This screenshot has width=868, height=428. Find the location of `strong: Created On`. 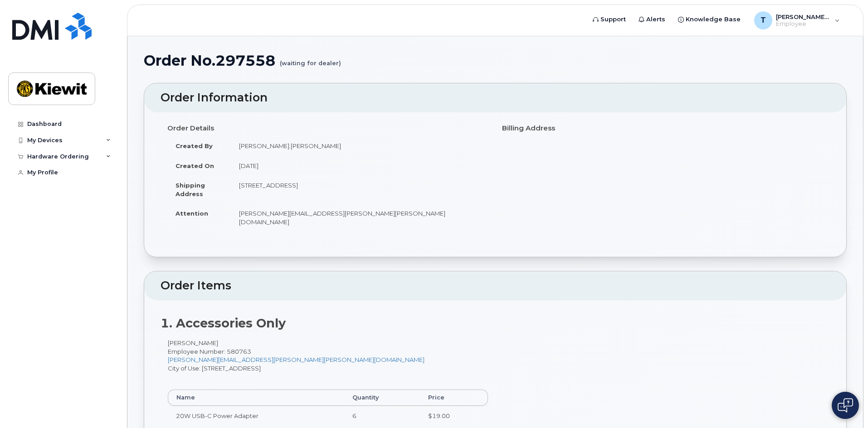

strong: Created On is located at coordinates (194, 166).